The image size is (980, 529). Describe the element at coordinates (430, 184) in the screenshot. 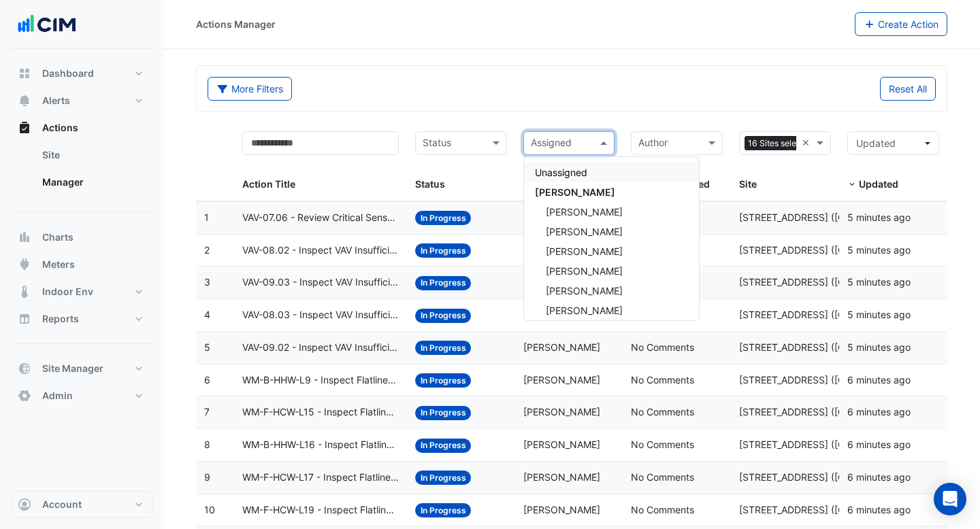

I see `span: Status` at that location.